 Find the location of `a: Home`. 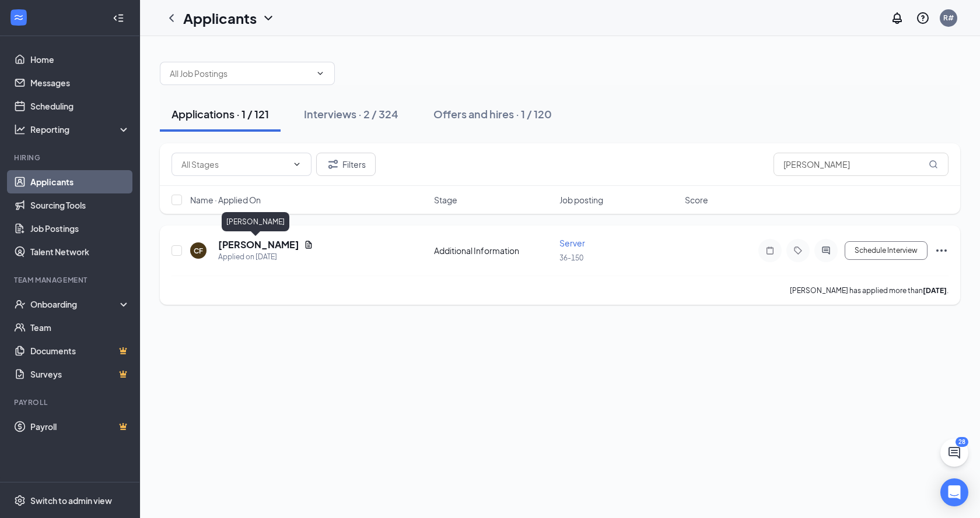

a: Home is located at coordinates (80, 59).